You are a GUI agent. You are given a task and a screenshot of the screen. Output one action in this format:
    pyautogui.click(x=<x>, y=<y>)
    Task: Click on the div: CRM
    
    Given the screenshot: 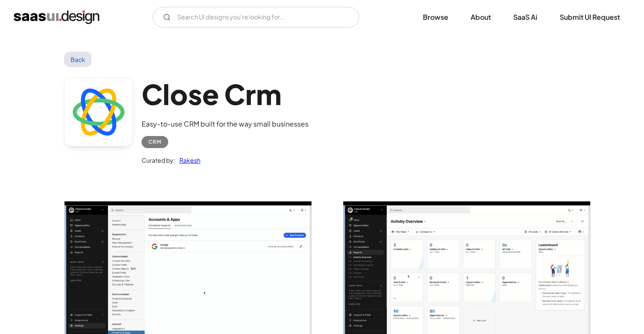 What is the action you would take?
    pyautogui.click(x=155, y=142)
    